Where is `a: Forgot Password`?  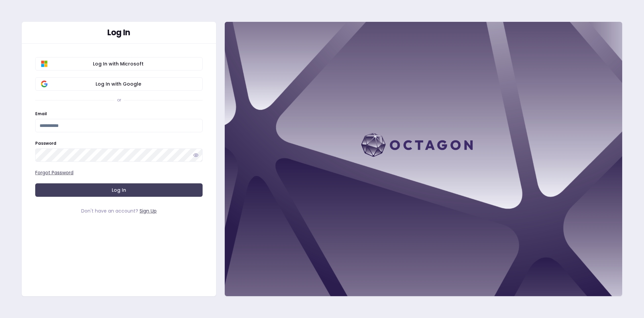 a: Forgot Password is located at coordinates (54, 173).